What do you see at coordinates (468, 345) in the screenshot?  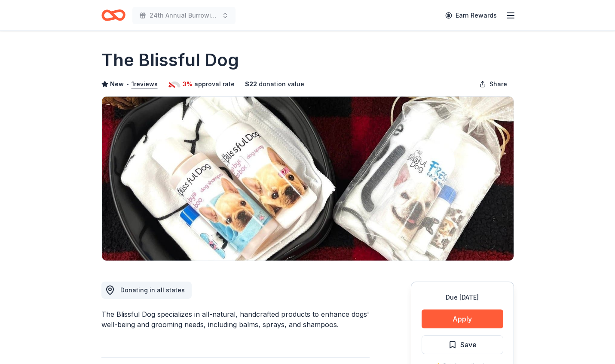 I see `span: Save` at bounding box center [468, 345].